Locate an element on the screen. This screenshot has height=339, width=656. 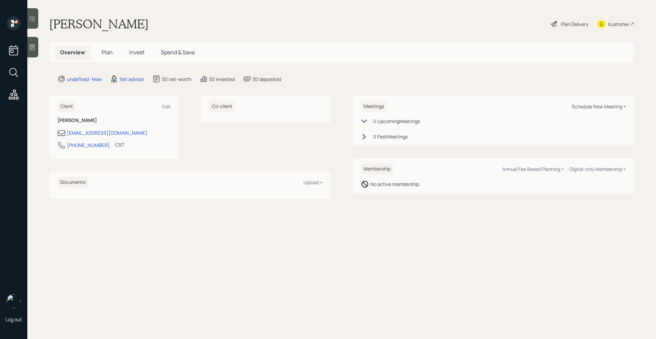
div: Annual Fee Based Planning + is located at coordinates (533, 169).